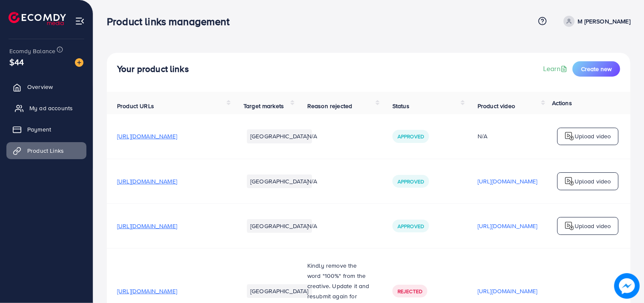 This screenshot has width=644, height=303. What do you see at coordinates (46, 151) in the screenshot?
I see `span: Product Links` at bounding box center [46, 151].